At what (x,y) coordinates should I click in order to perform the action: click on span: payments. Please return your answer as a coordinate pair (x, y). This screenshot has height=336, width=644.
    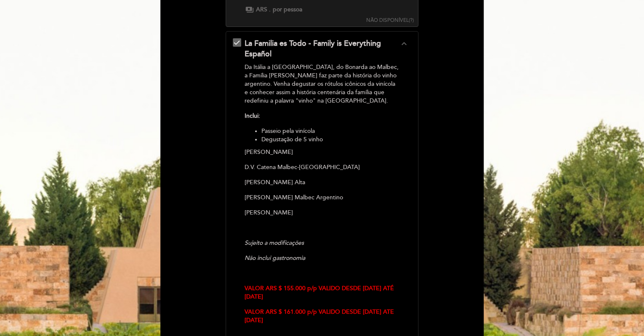
    Looking at the image, I should click on (250, 10).